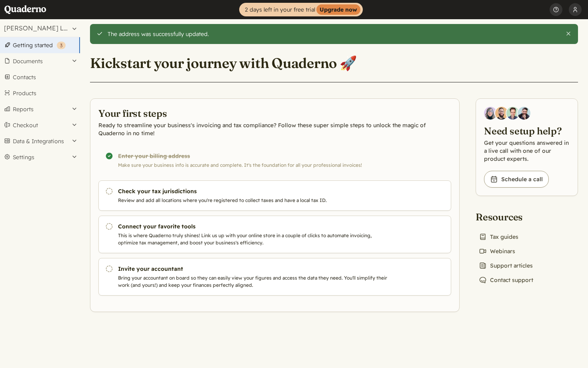 The height and width of the screenshot is (368, 588). I want to click on a: Tax guides, so click(498, 237).